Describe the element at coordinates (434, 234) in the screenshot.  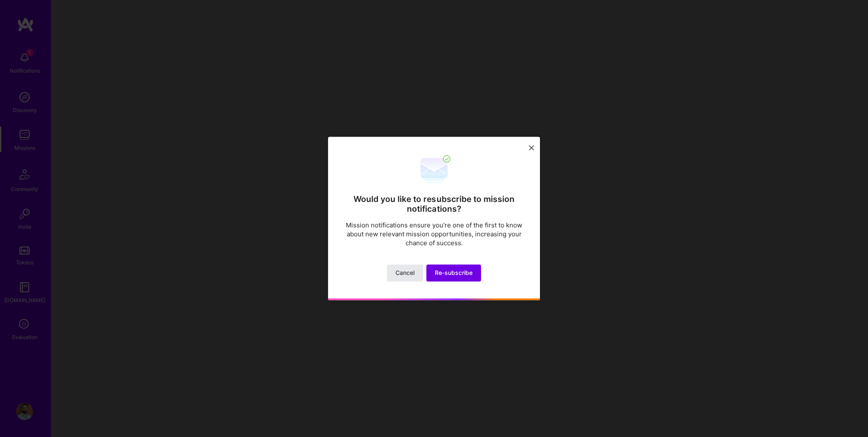
I see `p: Mission notifications ensure you’re one of the first to know about new relevant mission opportuni...` at that location.